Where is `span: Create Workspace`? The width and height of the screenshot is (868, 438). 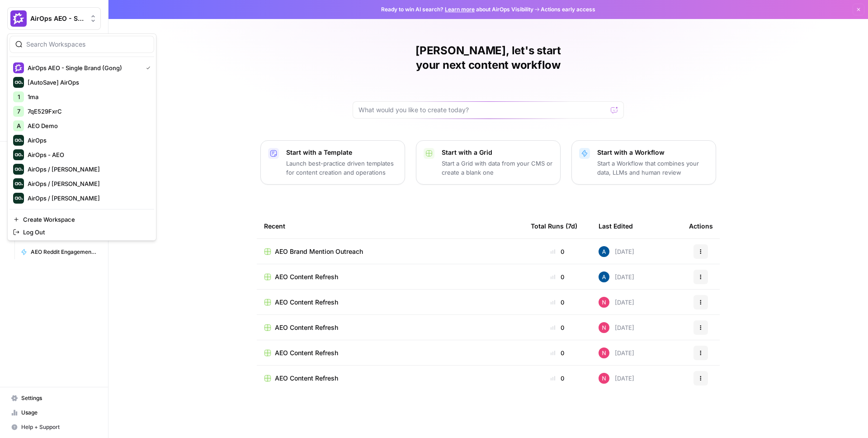
span: Create Workspace is located at coordinates (85, 219).